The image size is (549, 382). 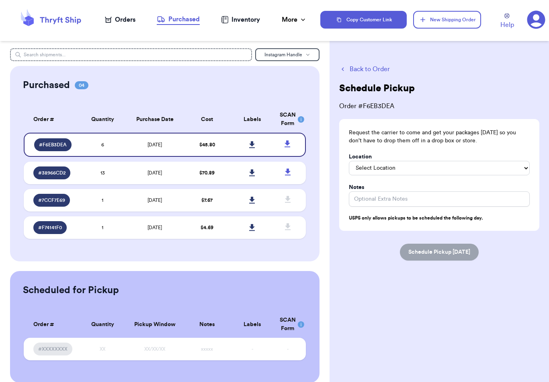 I want to click on th: Cost, so click(x=207, y=119).